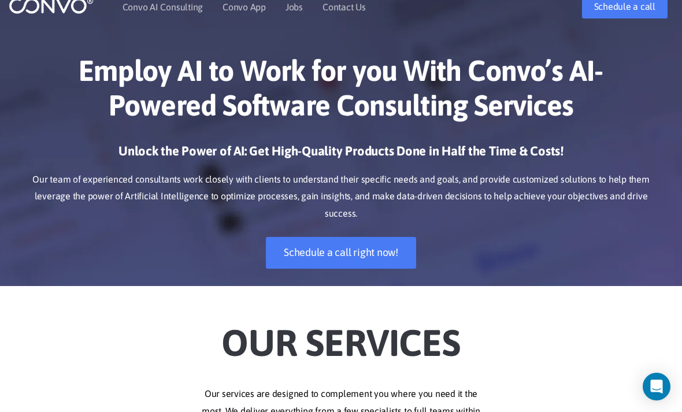 The width and height of the screenshot is (682, 412). I want to click on a: Convo App, so click(244, 7).